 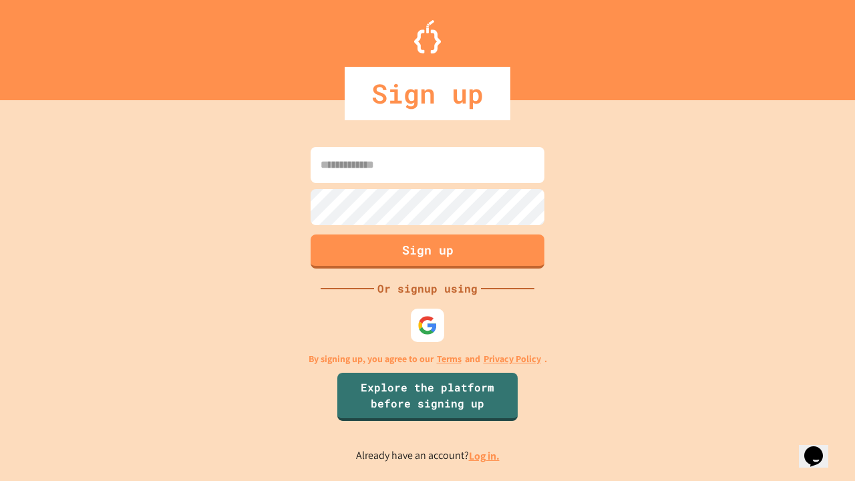 What do you see at coordinates (512, 359) in the screenshot?
I see `a: Privacy Policy` at bounding box center [512, 359].